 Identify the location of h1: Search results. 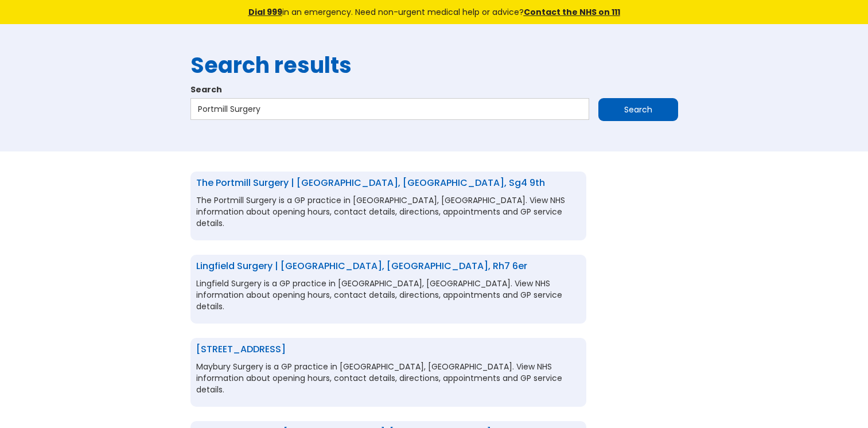
(435, 65).